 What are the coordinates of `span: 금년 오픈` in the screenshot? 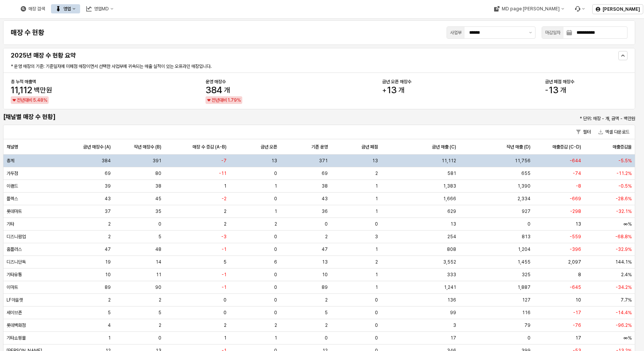 It's located at (269, 147).